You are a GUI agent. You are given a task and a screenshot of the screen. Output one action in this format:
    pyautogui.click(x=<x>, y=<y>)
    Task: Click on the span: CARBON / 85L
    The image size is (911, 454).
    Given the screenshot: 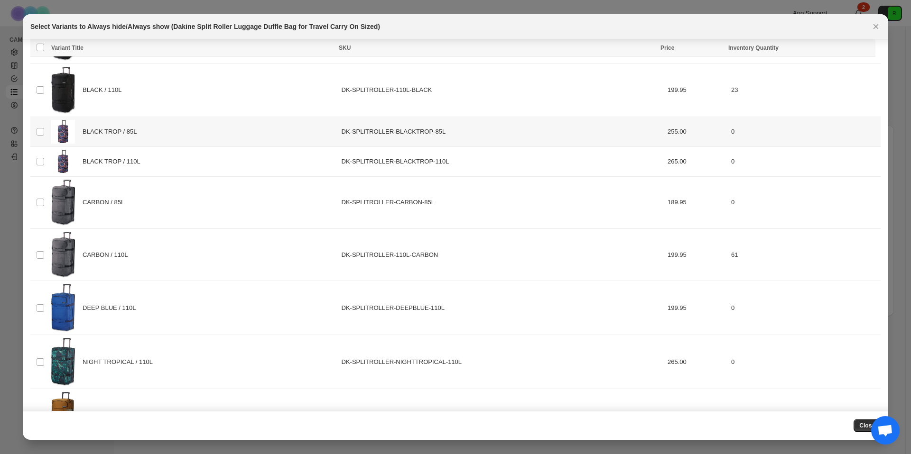 What is the action you would take?
    pyautogui.click(x=106, y=203)
    